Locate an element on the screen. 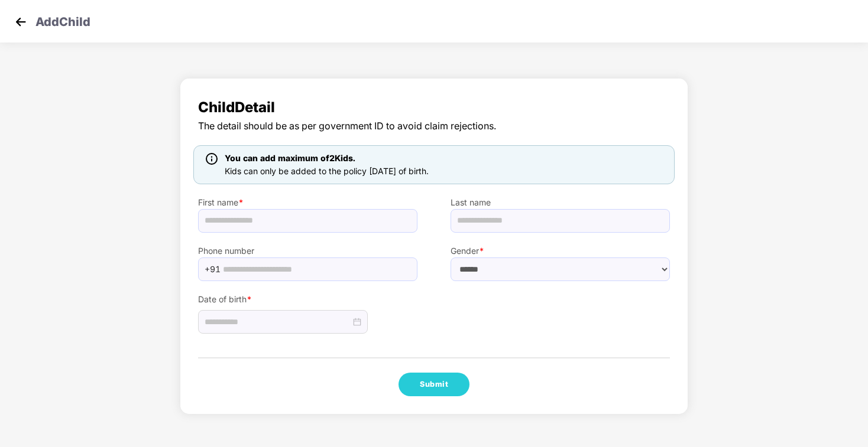  label: First name is located at coordinates (308, 202).